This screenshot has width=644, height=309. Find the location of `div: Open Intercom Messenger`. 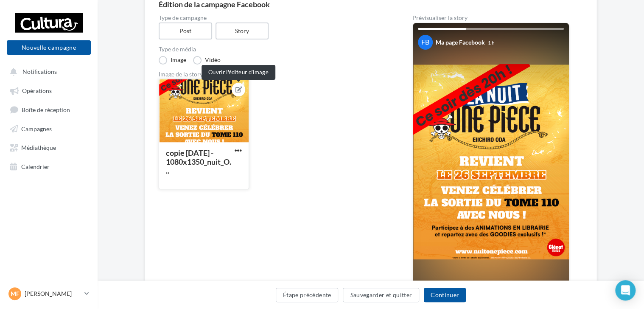

div: Open Intercom Messenger is located at coordinates (625, 290).